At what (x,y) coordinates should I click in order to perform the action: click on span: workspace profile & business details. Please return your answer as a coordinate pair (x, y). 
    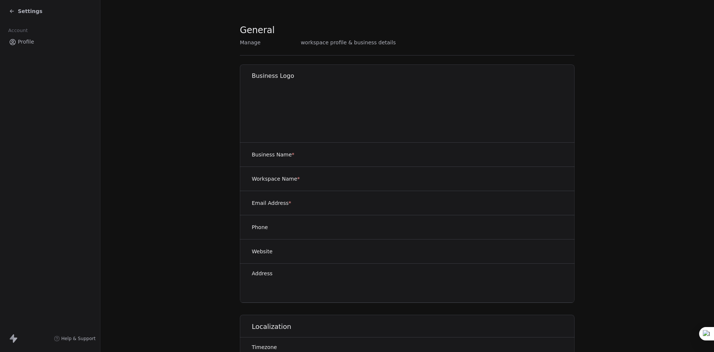
    Looking at the image, I should click on (349, 42).